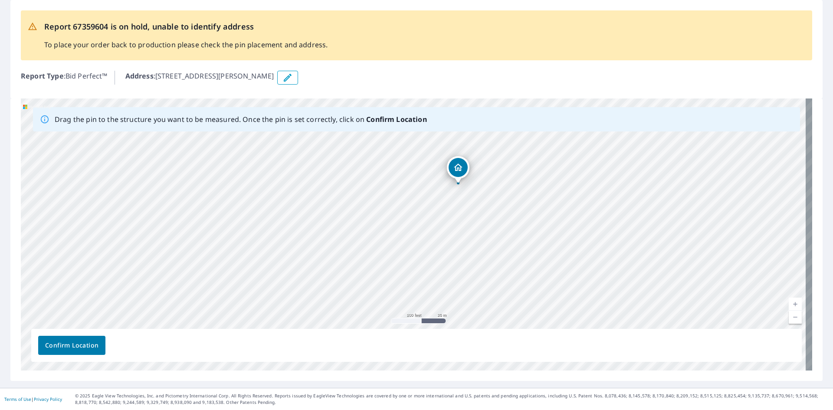 The width and height of the screenshot is (833, 410). I want to click on button: Confirm Location, so click(72, 345).